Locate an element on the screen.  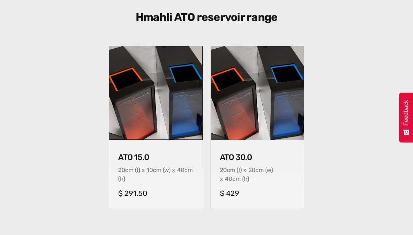
h5: $ 291.50 is located at coordinates (156, 193).